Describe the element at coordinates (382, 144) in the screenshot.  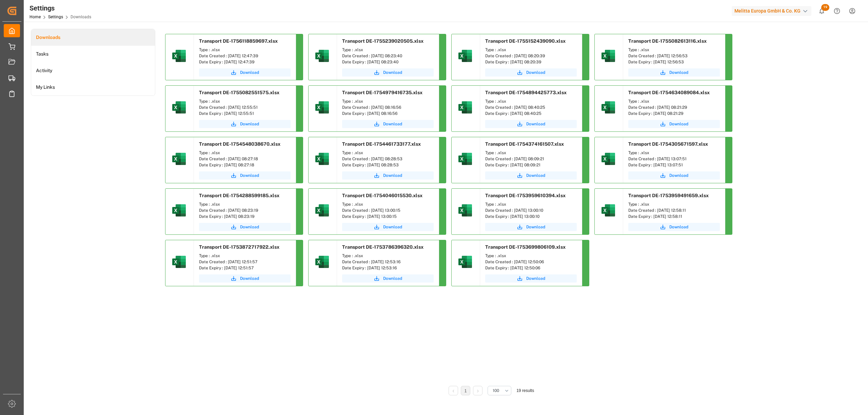
I see `span: Transport DE-1754461733177.xlsx` at that location.